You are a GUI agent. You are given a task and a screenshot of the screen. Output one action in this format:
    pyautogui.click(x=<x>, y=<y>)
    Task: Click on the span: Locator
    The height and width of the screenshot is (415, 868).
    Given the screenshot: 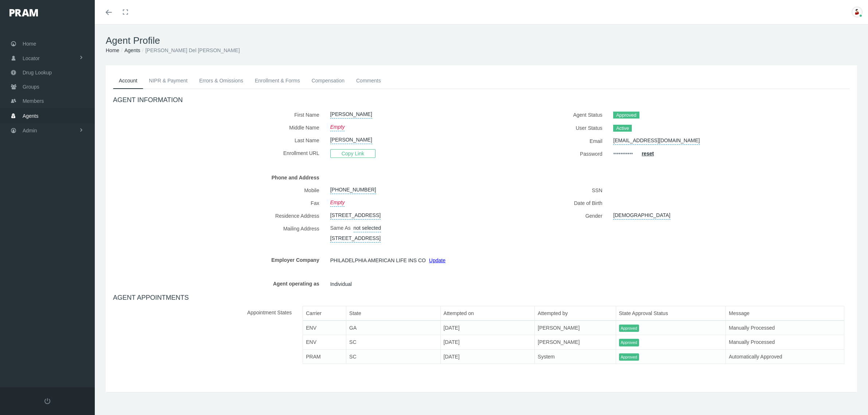 What is the action you would take?
    pyautogui.click(x=31, y=58)
    